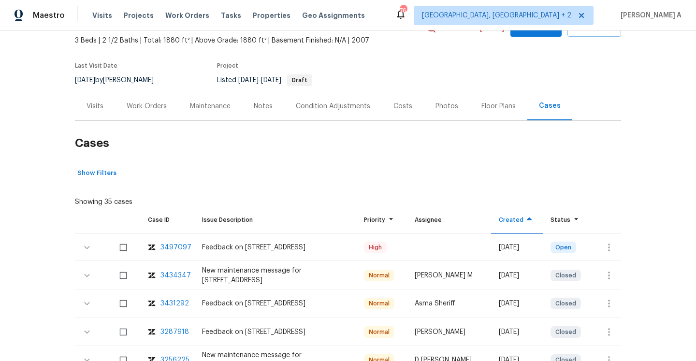  What do you see at coordinates (228, 66) in the screenshot?
I see `span: Project` at bounding box center [228, 66].